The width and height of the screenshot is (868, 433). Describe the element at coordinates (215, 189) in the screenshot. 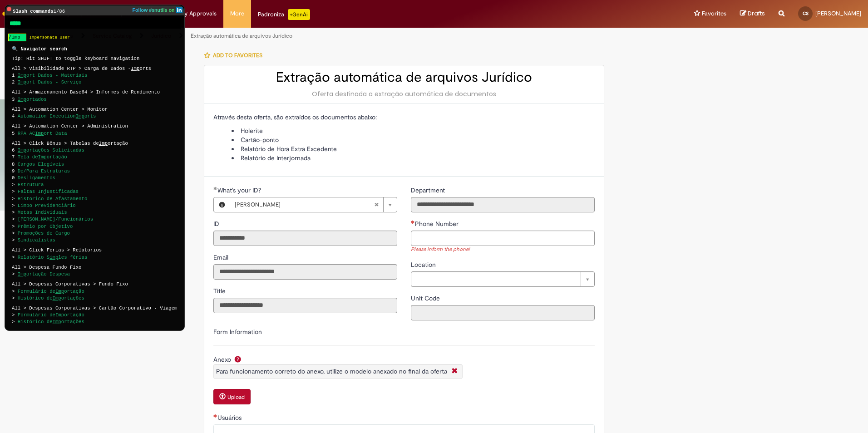

I see `span: Required Filled` at that location.